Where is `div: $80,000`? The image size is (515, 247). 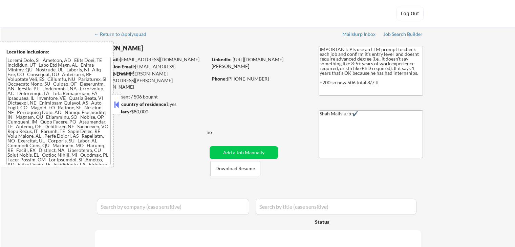 div: $80,000 is located at coordinates (151, 112).